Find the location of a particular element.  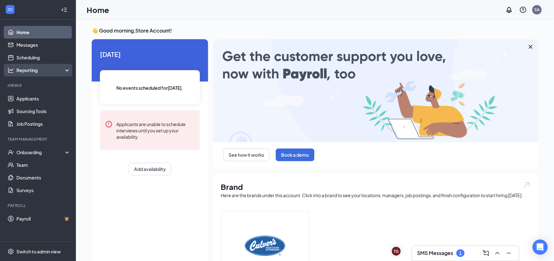

button: Add availability is located at coordinates (150, 169).